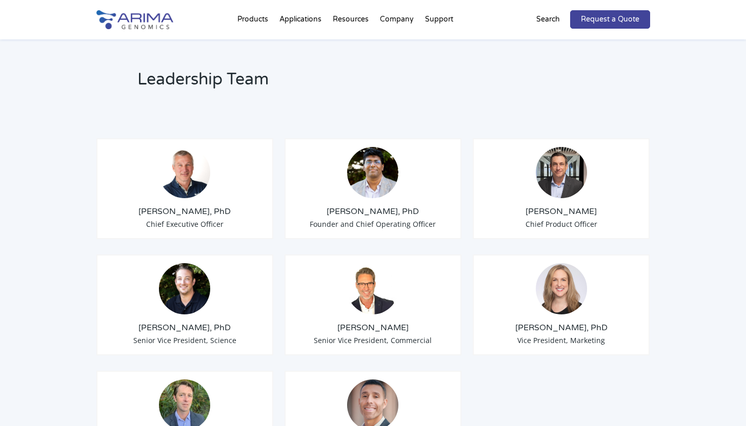  Describe the element at coordinates (373, 289) in the screenshot. I see `img: David-Duvall-Headshot.jpg` at that location.